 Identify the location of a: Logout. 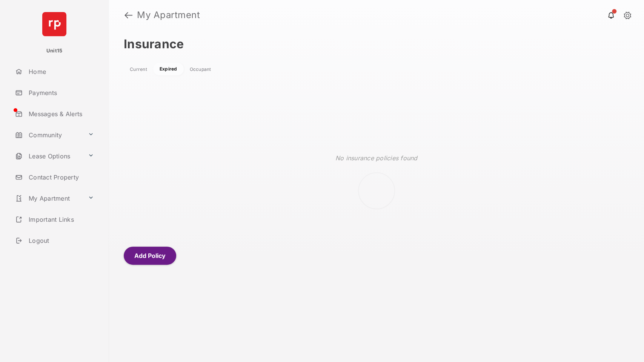
(61, 241).